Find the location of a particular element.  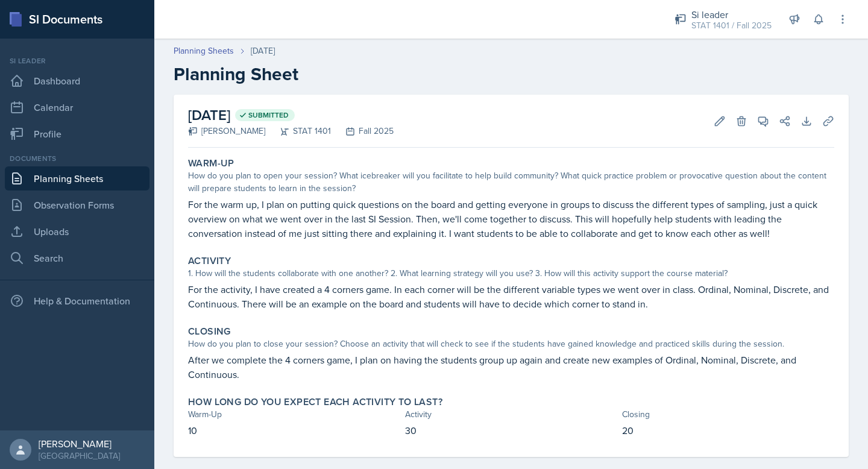

div: Documents is located at coordinates (78, 159).